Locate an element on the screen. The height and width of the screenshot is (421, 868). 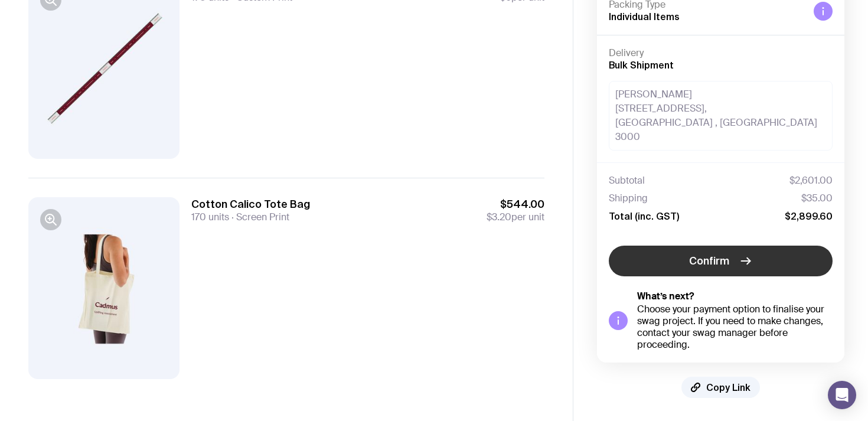
h5: What’s next? is located at coordinates (735, 297).